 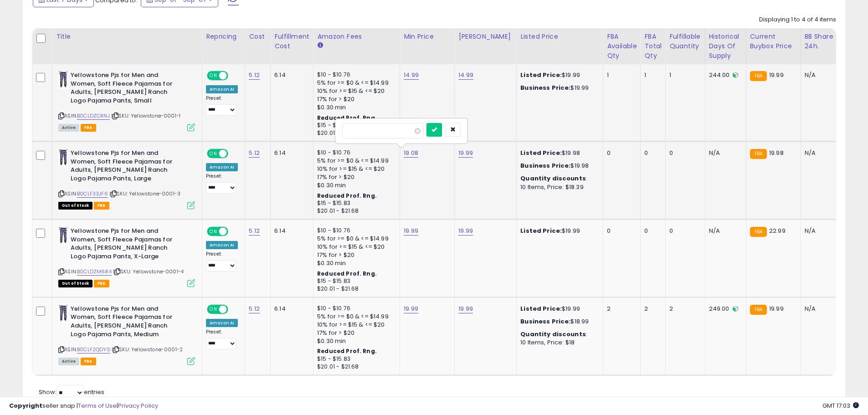 I want to click on div: Current Buybox Price, so click(x=773, y=41).